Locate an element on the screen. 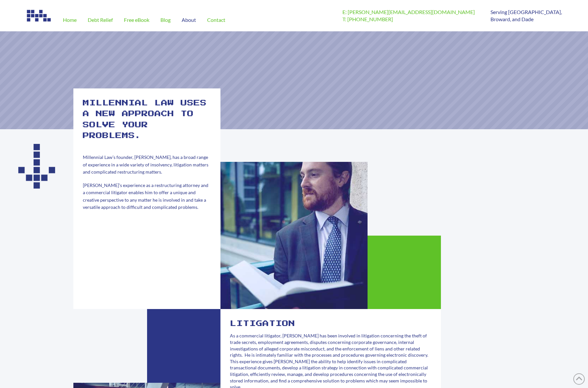 The height and width of the screenshot is (388, 588). a: Debt Relief is located at coordinates (100, 20).